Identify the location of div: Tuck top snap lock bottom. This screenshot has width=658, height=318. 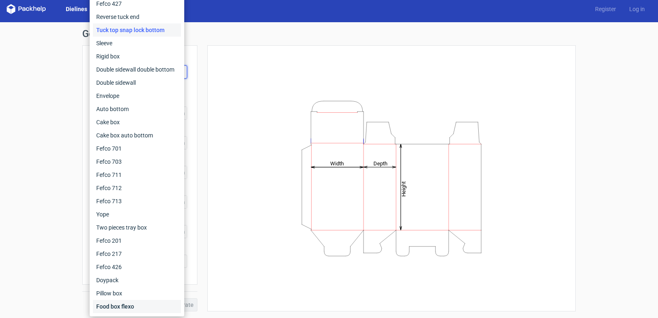
(137, 30).